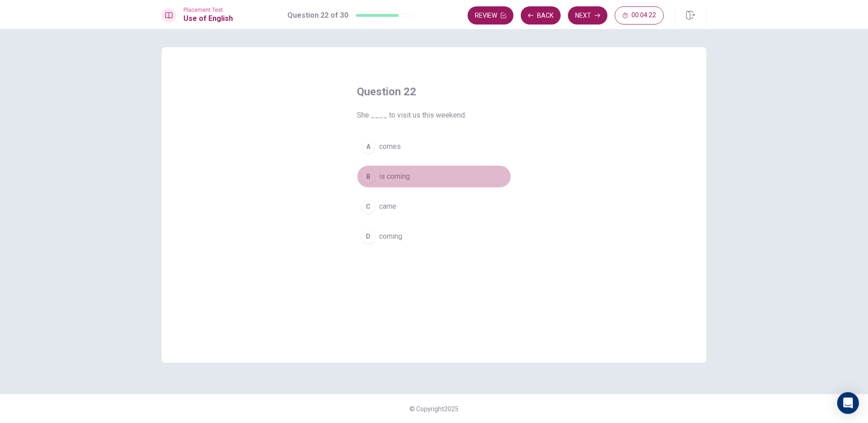  I want to click on div: Open Intercom Messenger, so click(848, 403).